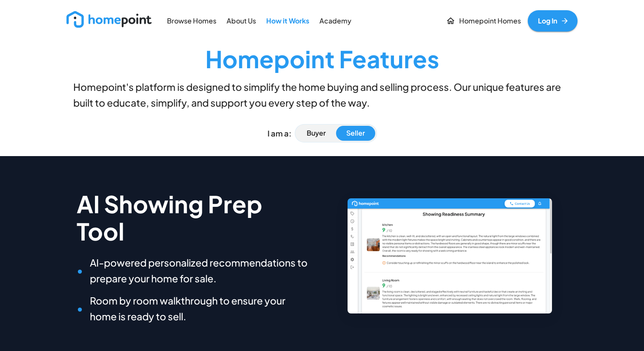  Describe the element at coordinates (450, 256) in the screenshot. I see `img: AI Showing Prep Tool` at that location.